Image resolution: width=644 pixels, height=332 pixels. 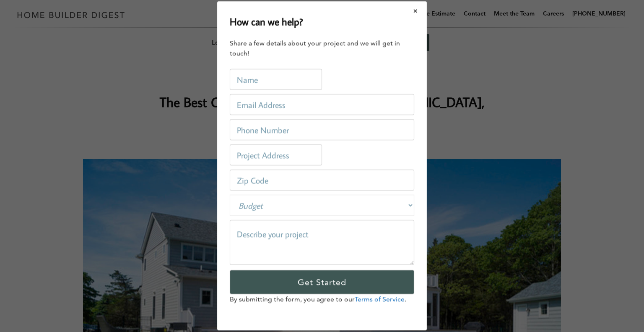 What do you see at coordinates (322, 283) in the screenshot?
I see `input: Get Started` at bounding box center [322, 283].